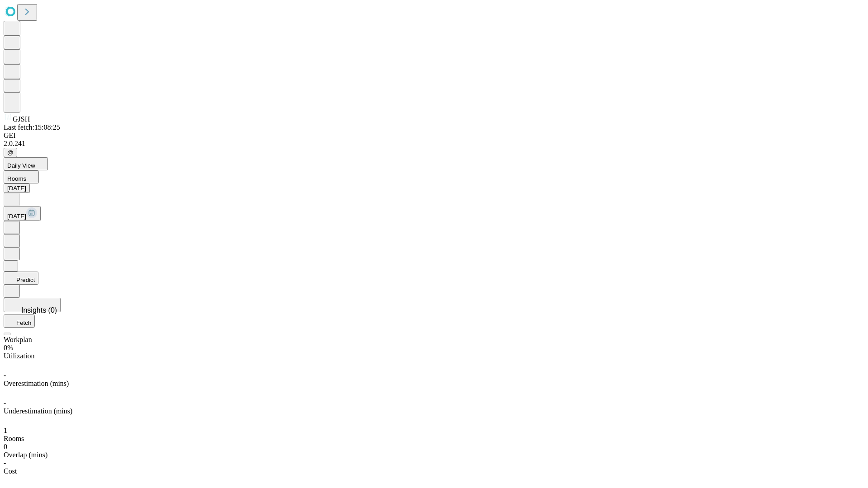 This screenshot has width=868, height=488. I want to click on button: Rooms, so click(21, 177).